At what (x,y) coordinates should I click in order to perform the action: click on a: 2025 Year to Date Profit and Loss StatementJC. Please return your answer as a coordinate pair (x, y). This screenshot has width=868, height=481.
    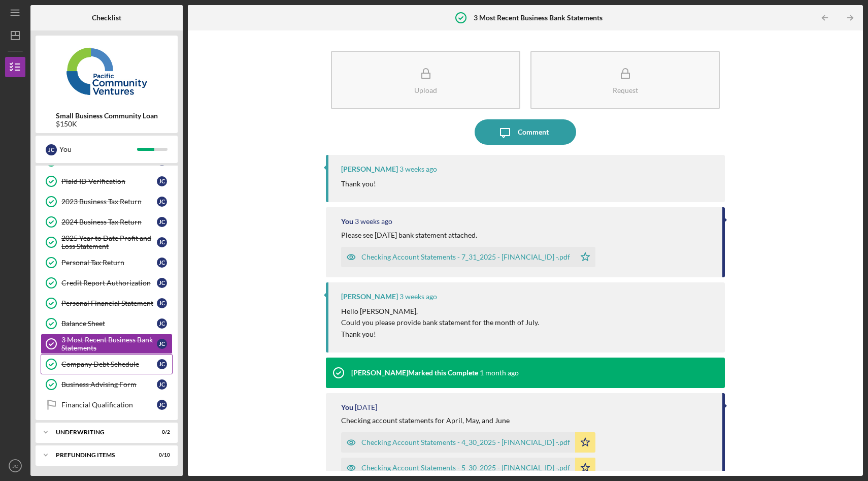
    Looking at the image, I should click on (106, 242).